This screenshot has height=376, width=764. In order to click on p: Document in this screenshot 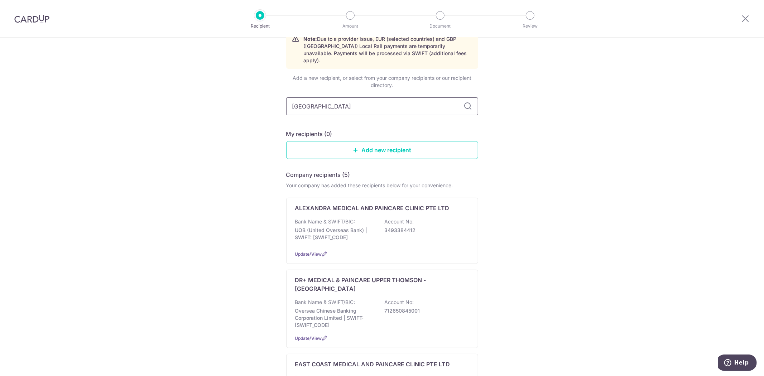, I will do `click(440, 26)`.